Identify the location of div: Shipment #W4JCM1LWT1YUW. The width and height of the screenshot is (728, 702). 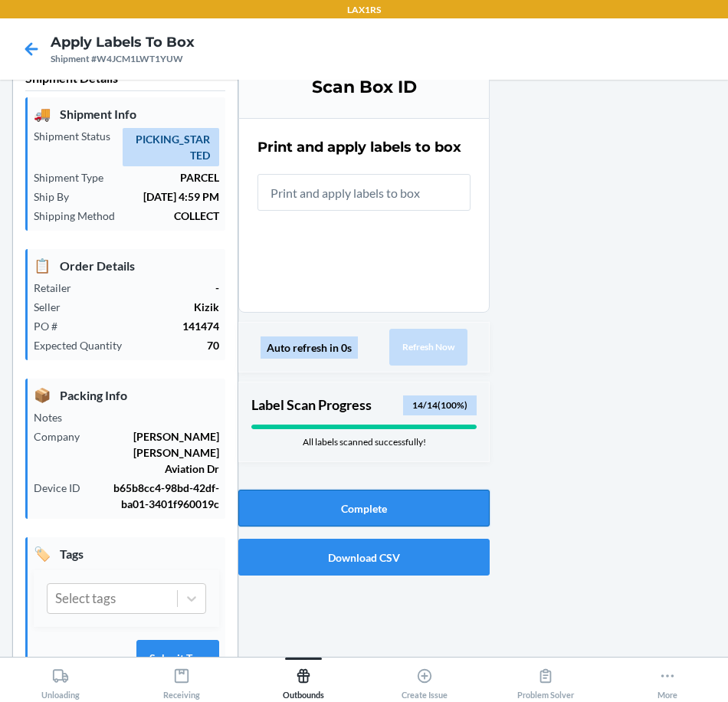
(122, 59).